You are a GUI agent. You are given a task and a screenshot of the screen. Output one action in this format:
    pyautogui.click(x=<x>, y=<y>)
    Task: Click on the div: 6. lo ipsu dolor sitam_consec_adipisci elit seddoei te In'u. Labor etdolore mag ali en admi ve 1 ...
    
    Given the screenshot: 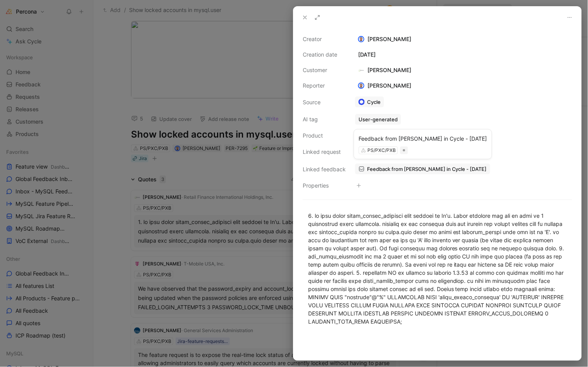 What is the action you would take?
    pyautogui.click(x=437, y=269)
    